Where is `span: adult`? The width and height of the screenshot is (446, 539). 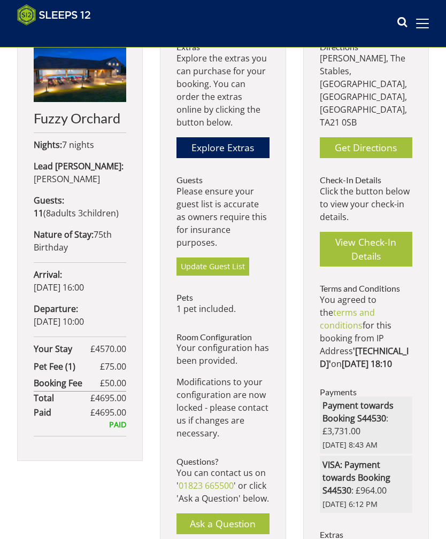 span: adult is located at coordinates (61, 213).